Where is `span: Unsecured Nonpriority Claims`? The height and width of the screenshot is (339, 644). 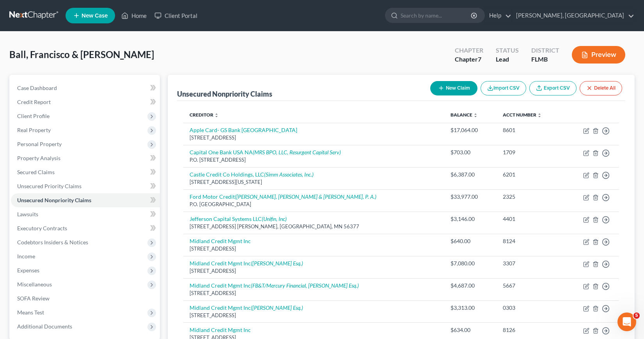
span: Unsecured Nonpriority Claims is located at coordinates (54, 200).